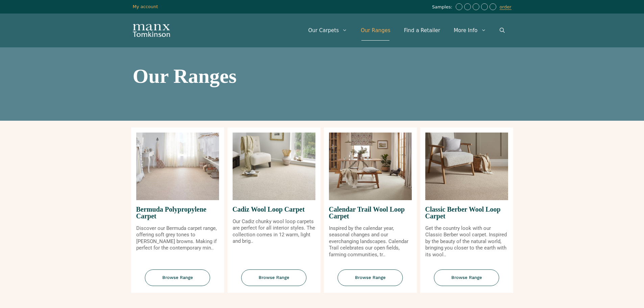 The image size is (644, 308). I want to click on nav: Primary, so click(406, 31).